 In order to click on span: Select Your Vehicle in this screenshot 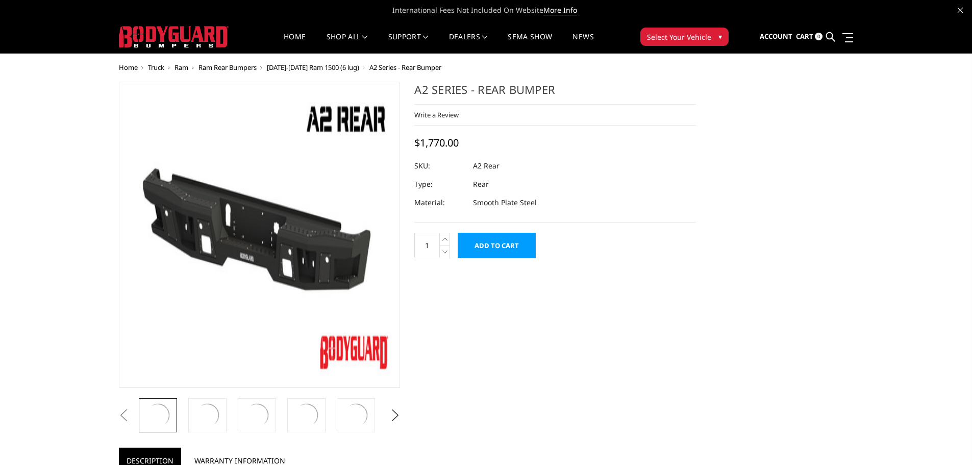, I will do `click(679, 37)`.